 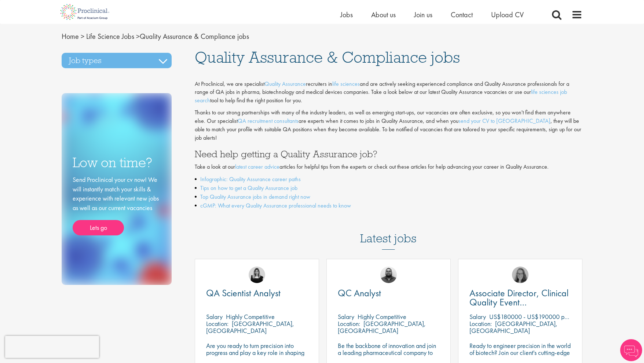 What do you see at coordinates (346, 83) in the screenshot?
I see `a: life sciences` at bounding box center [346, 83].